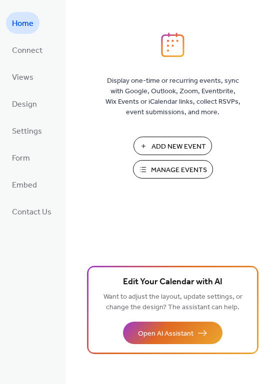 The width and height of the screenshot is (280, 384). I want to click on span: Display one-time or recurring events, sync with Google, Outlook, Zoom, Eventbrite, Wix Events or ..., so click(173, 97).